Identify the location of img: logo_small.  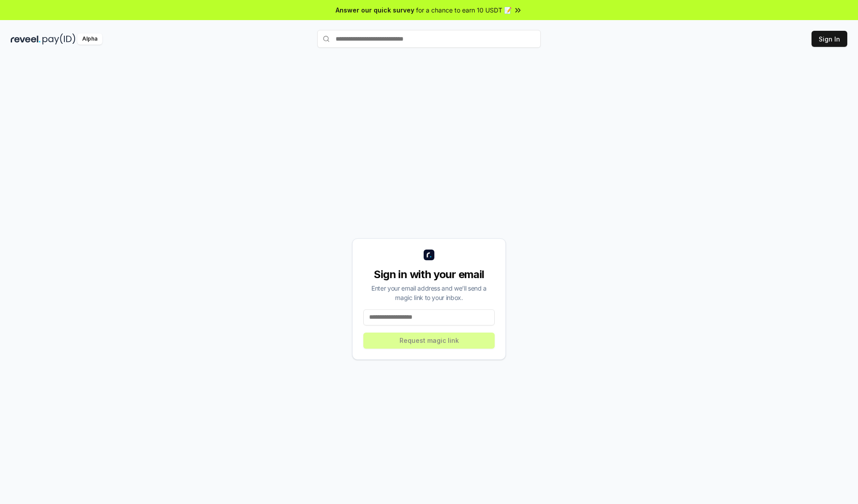
(429, 255).